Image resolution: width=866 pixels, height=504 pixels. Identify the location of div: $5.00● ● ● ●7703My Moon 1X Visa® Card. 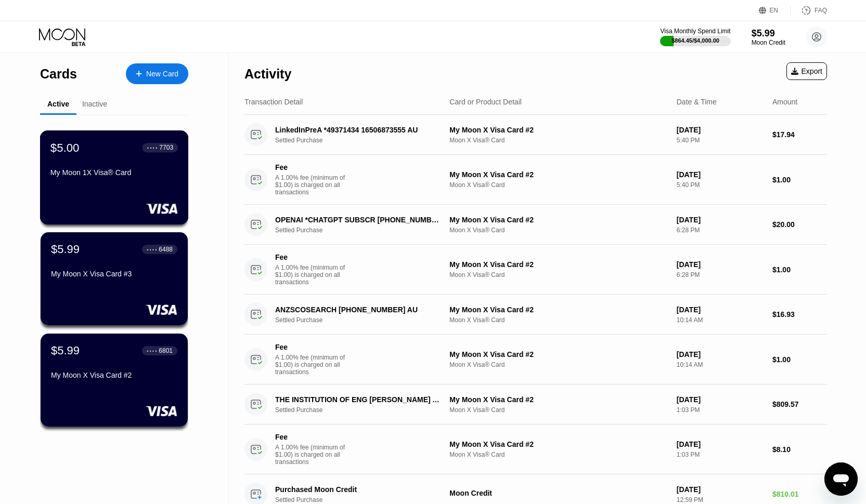
(114, 177).